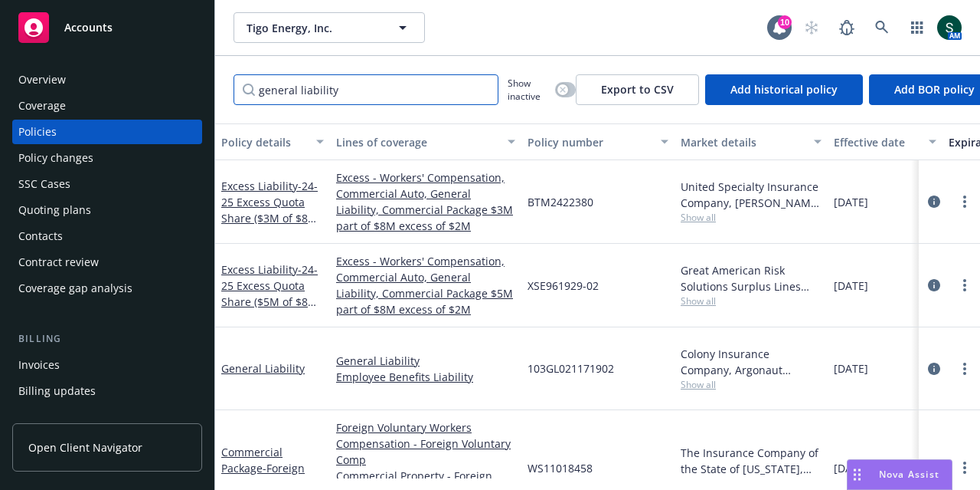  What do you see at coordinates (273, 141) in the screenshot?
I see `button: Policy details` at bounding box center [273, 141].